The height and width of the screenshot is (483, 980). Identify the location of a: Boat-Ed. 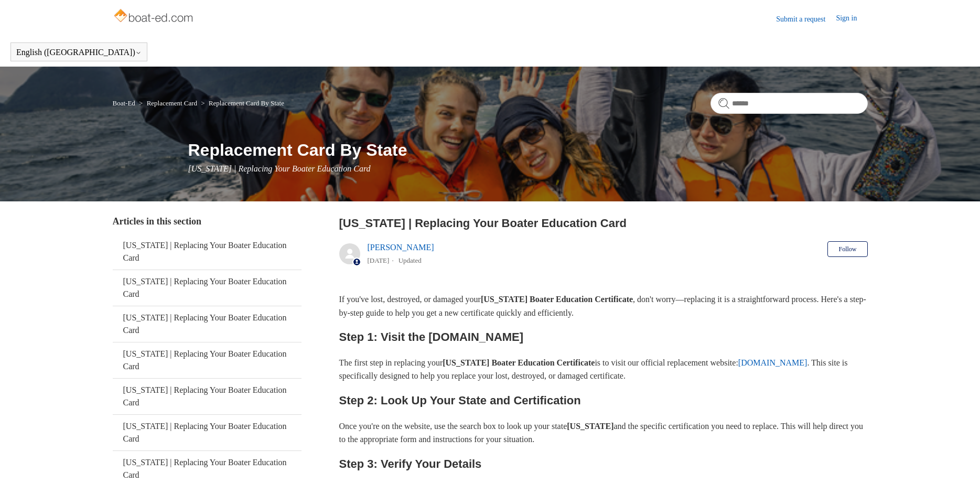
(124, 103).